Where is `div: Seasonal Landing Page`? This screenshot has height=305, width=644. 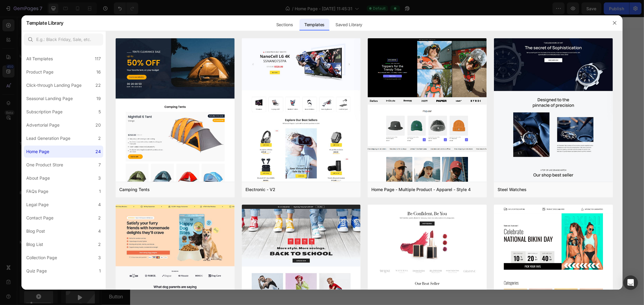 div: Seasonal Landing Page is located at coordinates (50, 99).